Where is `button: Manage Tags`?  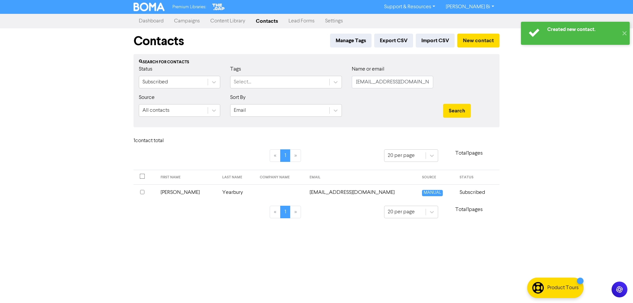 button: Manage Tags is located at coordinates (351, 41).